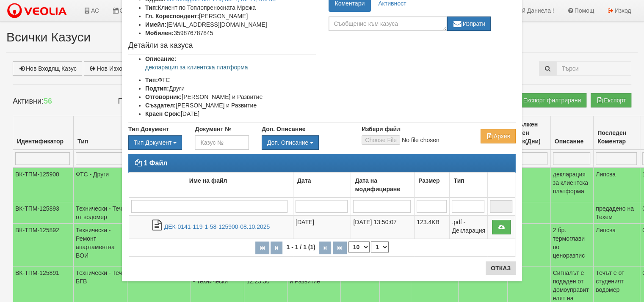 This screenshot has height=302, width=644. I want to click on tr: ДЕК-0141-119-1-58-125900-08.10.2025.pdf - Декларация, so click(322, 227).